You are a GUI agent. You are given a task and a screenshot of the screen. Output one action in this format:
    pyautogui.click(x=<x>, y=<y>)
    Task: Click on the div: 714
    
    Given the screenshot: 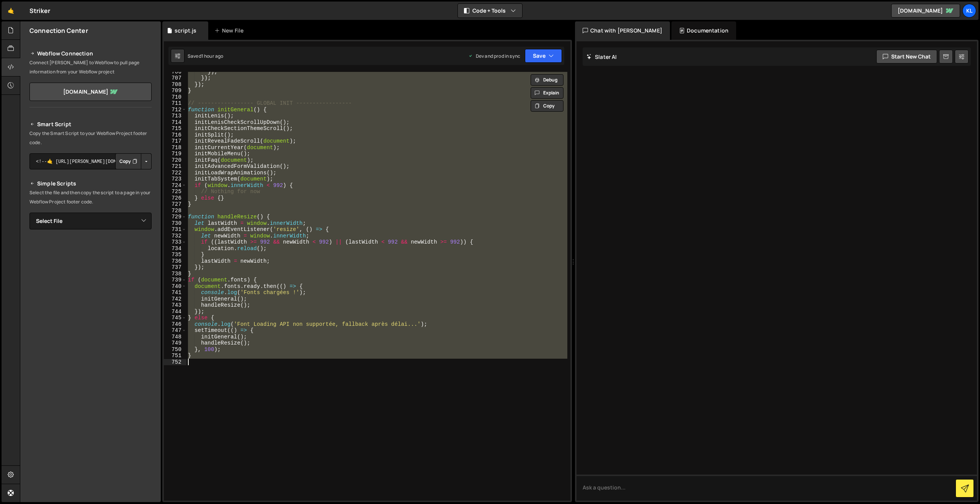 What is the action you would take?
    pyautogui.click(x=175, y=122)
    